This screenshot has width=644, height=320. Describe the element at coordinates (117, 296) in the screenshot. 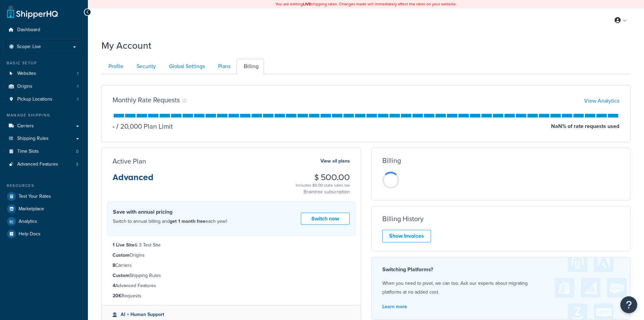

I see `strong: 20K` at that location.